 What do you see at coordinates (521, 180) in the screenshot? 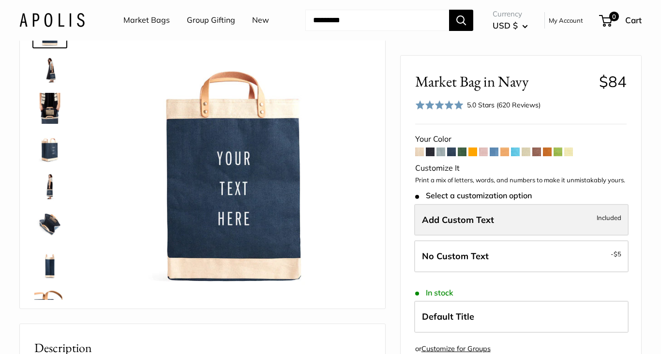
I see `p: Print a mix of letters, words, and numbers to make it unmistakably yours.` at bounding box center [521, 180].